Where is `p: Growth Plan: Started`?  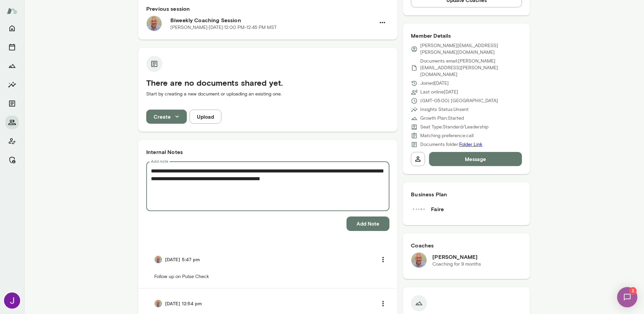 p: Growth Plan: Started is located at coordinates (442, 118).